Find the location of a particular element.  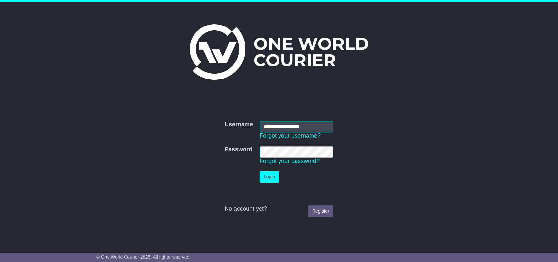

label: Username is located at coordinates (239, 125).